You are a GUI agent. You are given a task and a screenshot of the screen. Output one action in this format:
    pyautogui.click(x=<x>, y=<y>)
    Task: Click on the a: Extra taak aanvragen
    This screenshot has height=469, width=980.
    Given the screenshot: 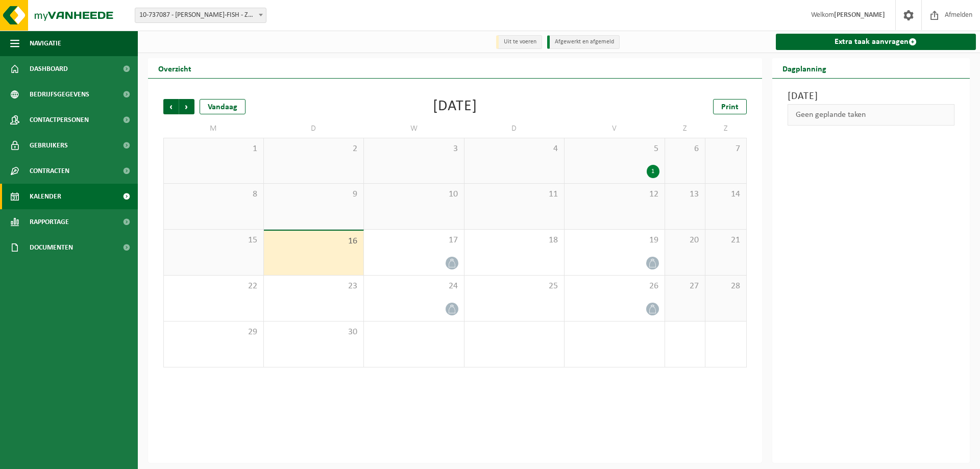 What is the action you would take?
    pyautogui.click(x=876, y=42)
    